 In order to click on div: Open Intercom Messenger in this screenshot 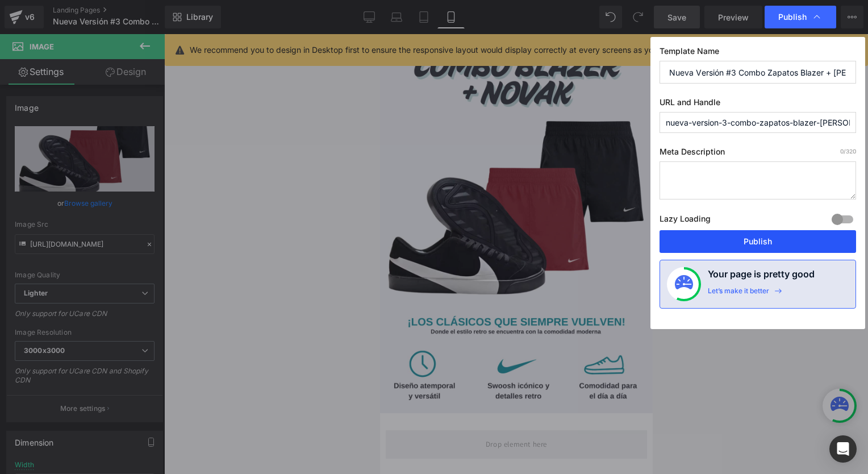, I will do `click(843, 449)`.